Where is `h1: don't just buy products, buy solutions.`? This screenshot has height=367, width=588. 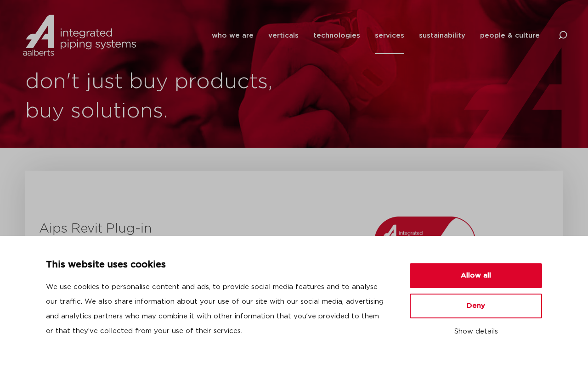
h1: don't just buy products, buy solutions. is located at coordinates (157, 97).